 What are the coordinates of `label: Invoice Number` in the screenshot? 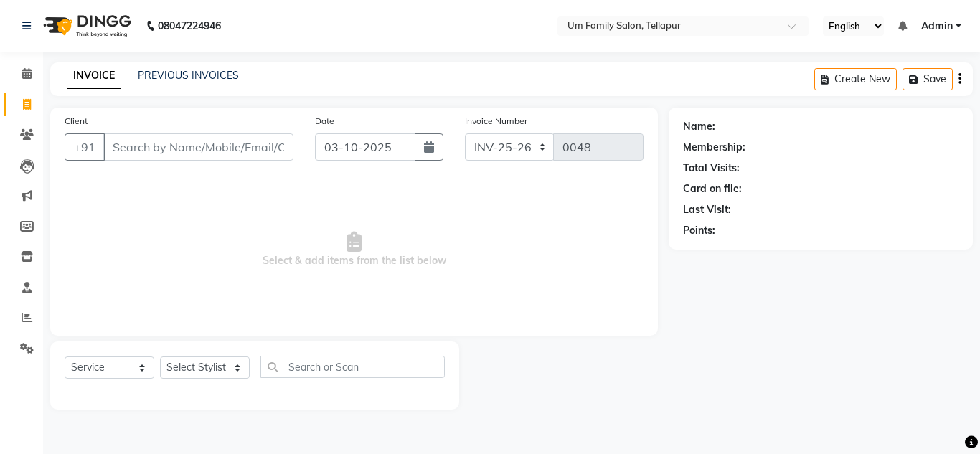 It's located at (496, 121).